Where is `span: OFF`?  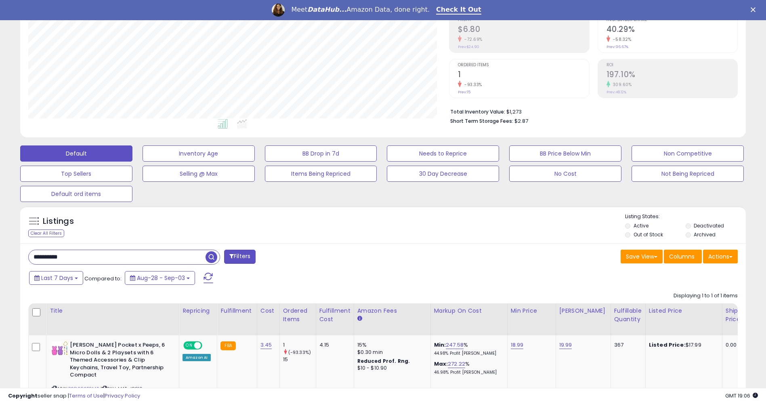 span: OFF is located at coordinates (208, 345).